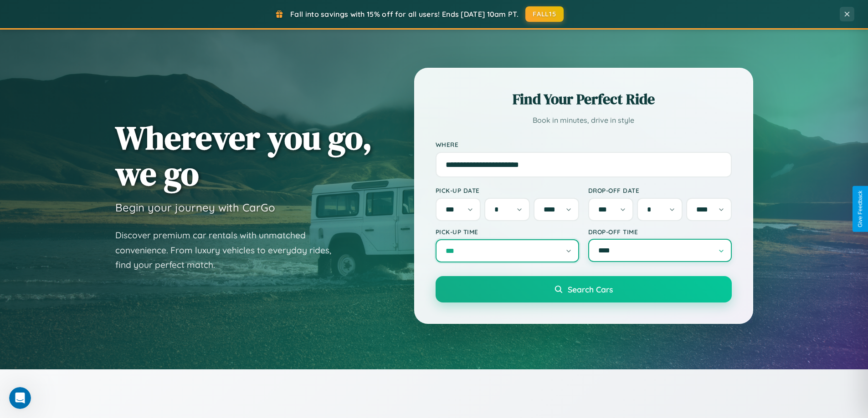  I want to click on button: Search Cars, so click(584, 289).